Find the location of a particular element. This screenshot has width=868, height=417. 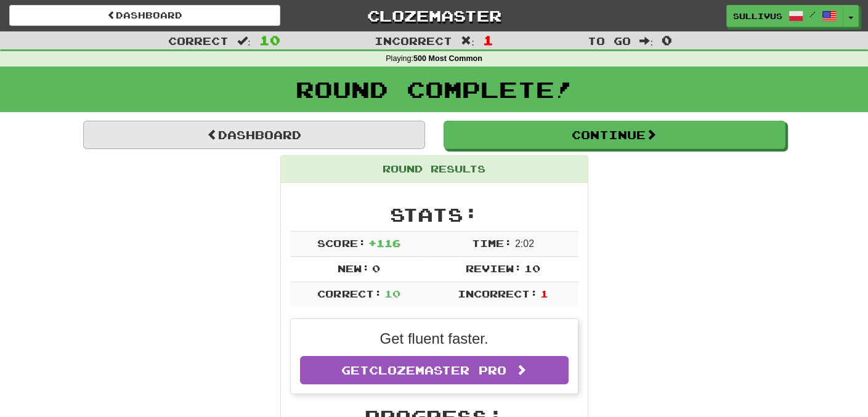

span: Incorrect is located at coordinates (414, 41).